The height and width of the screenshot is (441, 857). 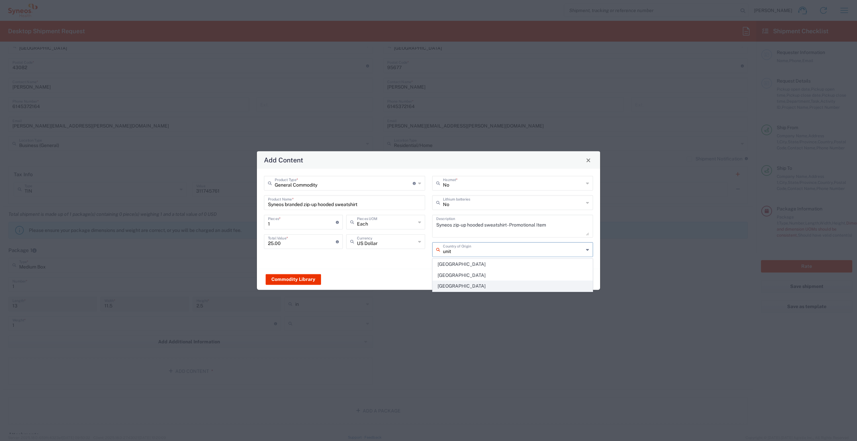 I want to click on button: Close, so click(x=589, y=160).